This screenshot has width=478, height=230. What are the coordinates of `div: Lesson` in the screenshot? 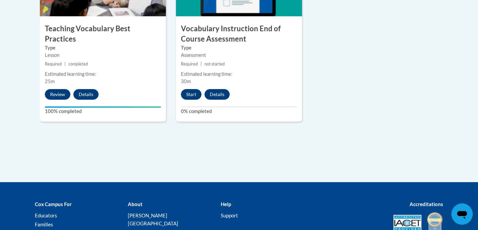 It's located at (103, 55).